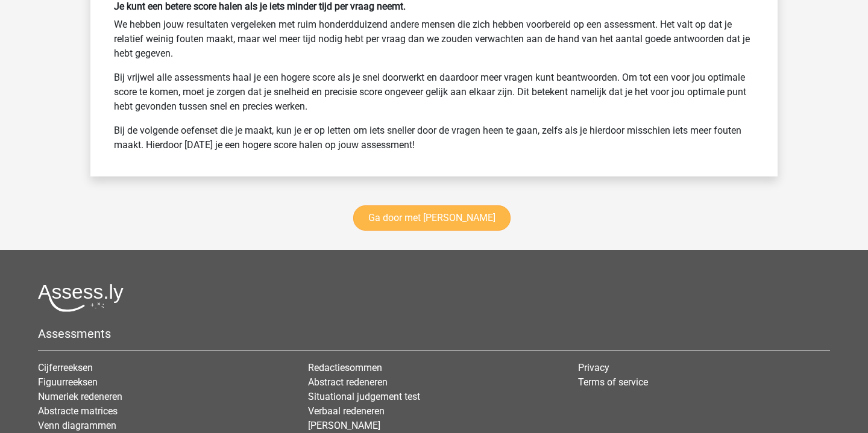  What do you see at coordinates (65, 367) in the screenshot?
I see `a: Cijferreeksen` at bounding box center [65, 367].